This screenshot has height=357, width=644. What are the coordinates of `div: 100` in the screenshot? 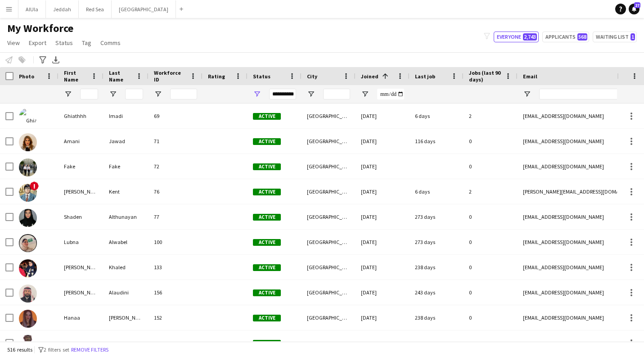 It's located at (175, 242).